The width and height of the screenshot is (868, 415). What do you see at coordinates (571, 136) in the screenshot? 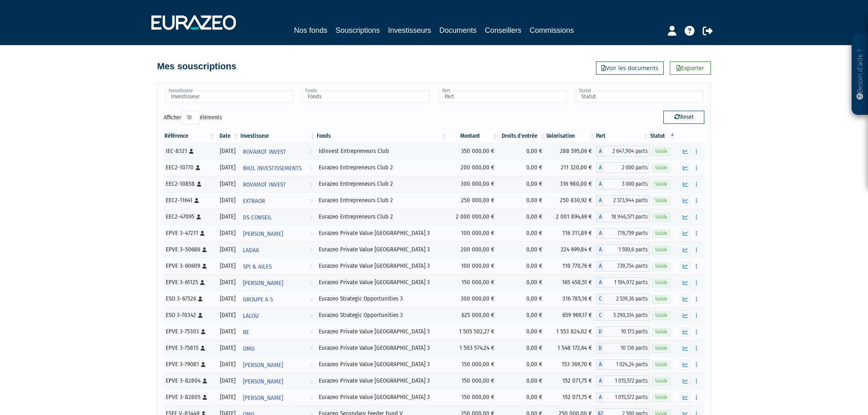
I see `th: Valorisation: activer pour trier la colonne par ordre croissant` at bounding box center [571, 136].